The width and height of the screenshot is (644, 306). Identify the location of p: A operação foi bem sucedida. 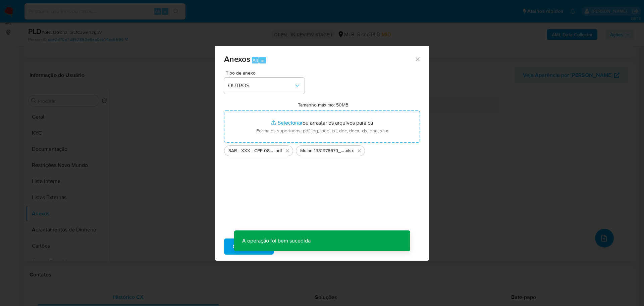
(276, 240).